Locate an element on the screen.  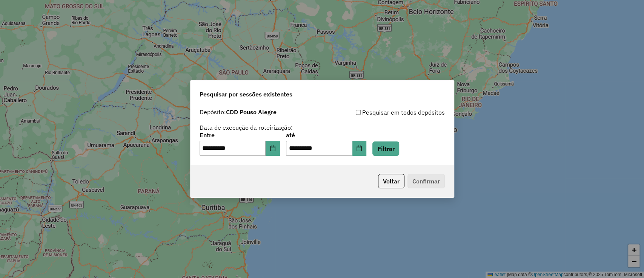
span: Pesquisar por sessões existentes is located at coordinates (246, 94).